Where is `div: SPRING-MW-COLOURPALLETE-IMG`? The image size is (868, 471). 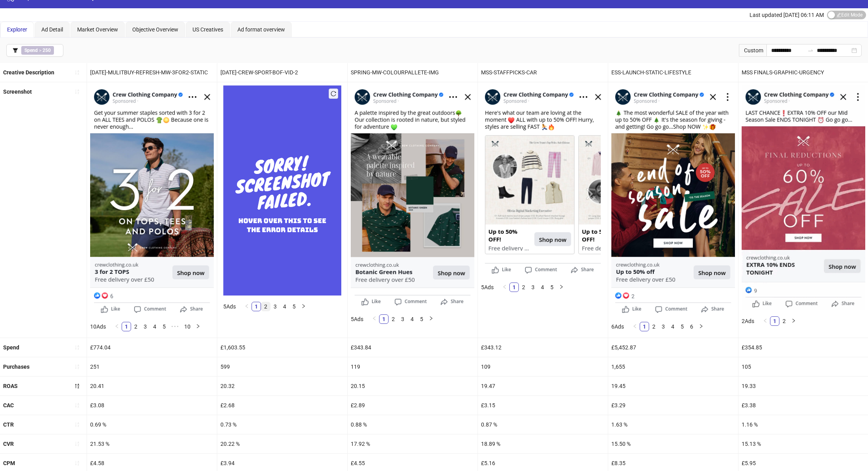 div: SPRING-MW-COLOURPALLETE-IMG is located at coordinates (412, 72).